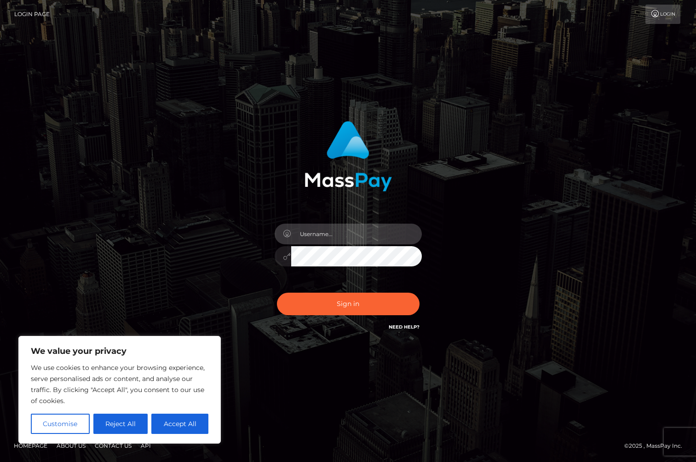 This screenshot has height=462, width=696. I want to click on button: Accept All, so click(180, 424).